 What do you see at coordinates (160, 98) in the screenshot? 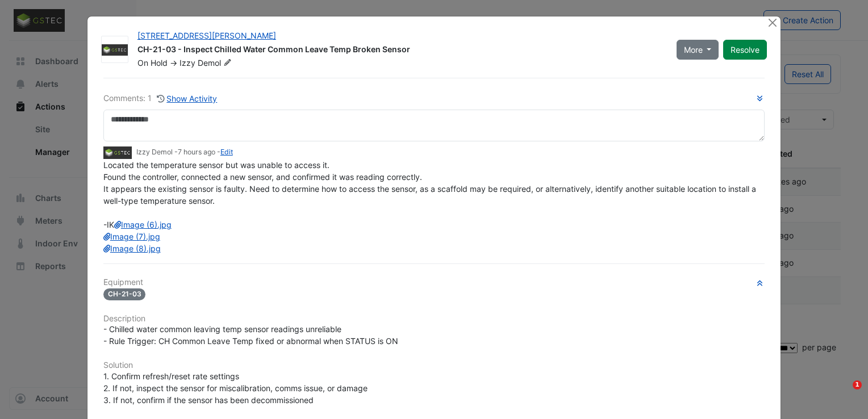
I see `div: Comments: 1` at bounding box center [160, 98].